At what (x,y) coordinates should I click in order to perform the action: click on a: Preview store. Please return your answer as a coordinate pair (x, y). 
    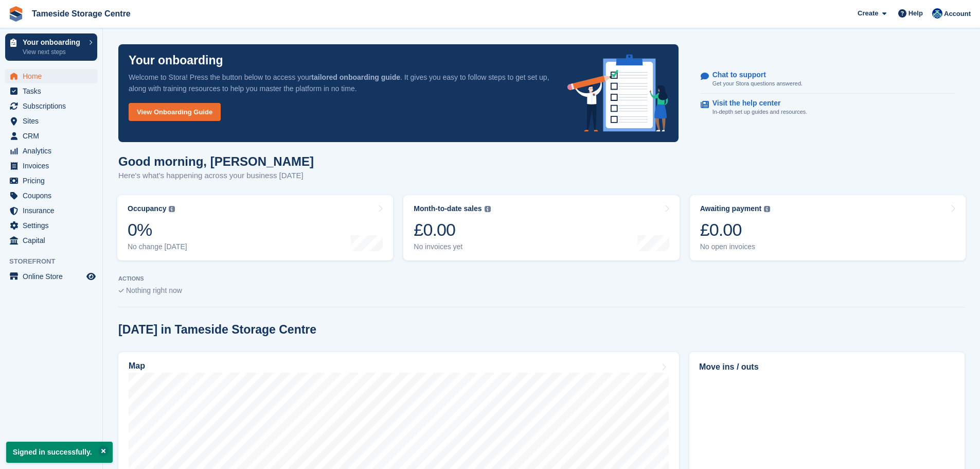
    Looking at the image, I should click on (91, 276).